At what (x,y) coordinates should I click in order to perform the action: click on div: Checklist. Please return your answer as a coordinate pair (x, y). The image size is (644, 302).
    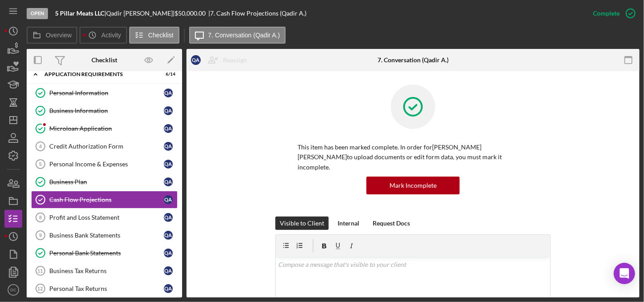
    Looking at the image, I should click on (105, 60).